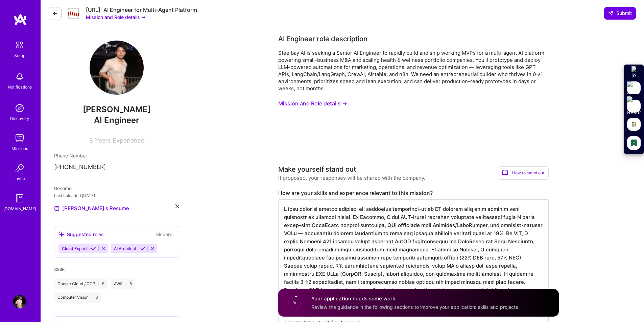 This screenshot has height=322, width=644. What do you see at coordinates (523, 173) in the screenshot?
I see `div: How to stand out` at bounding box center [523, 173].